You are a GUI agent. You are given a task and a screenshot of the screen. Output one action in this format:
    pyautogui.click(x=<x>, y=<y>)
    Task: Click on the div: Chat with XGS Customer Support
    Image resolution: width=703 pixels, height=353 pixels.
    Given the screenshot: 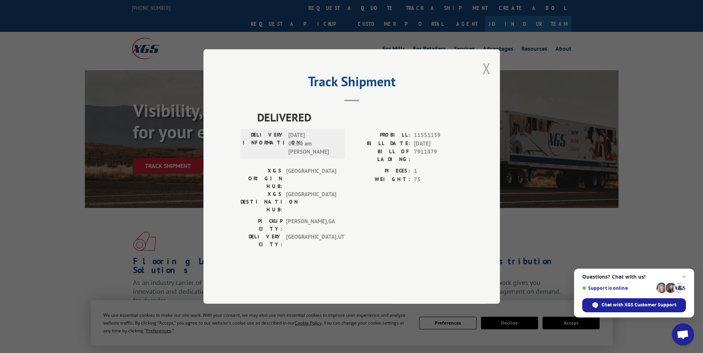 What is the action you would take?
    pyautogui.click(x=634, y=306)
    